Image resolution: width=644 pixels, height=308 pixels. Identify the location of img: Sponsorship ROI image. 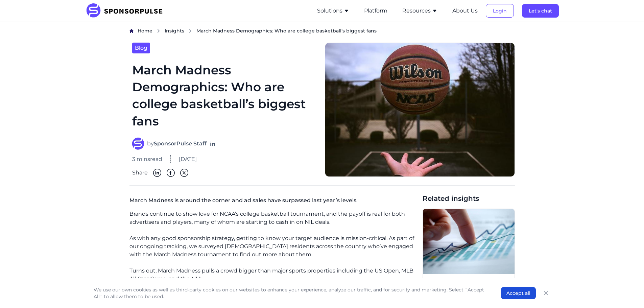
(469, 241).